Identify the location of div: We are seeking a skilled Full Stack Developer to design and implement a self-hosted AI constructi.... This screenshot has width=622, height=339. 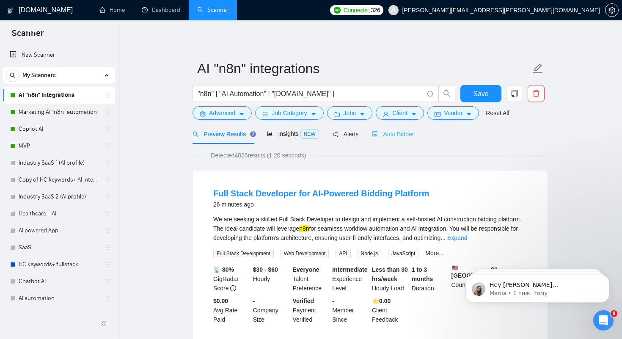
(370, 228).